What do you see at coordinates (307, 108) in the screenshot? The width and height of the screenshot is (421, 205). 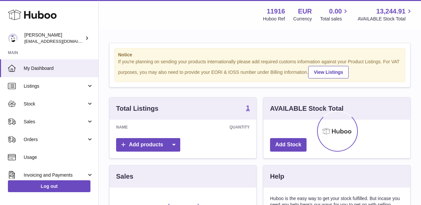 I see `h3: AVAILABLE Stock Total` at bounding box center [307, 108].